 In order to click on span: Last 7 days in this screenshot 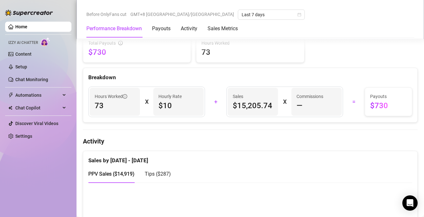, I will do `click(271, 15)`.